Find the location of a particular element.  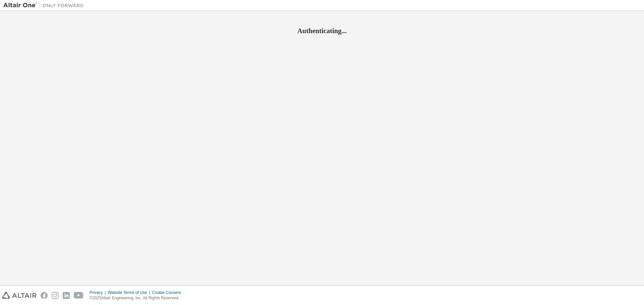

img: instagram.svg is located at coordinates (55, 295).